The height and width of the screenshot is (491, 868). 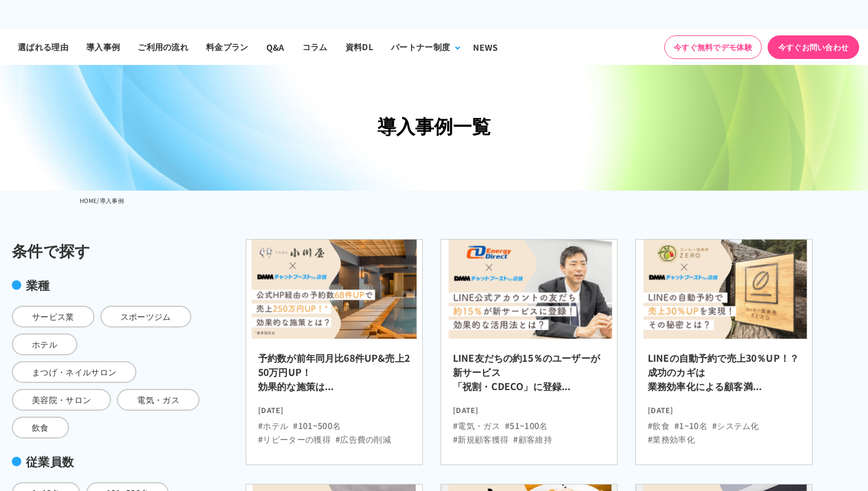 What do you see at coordinates (88, 200) in the screenshot?
I see `a: HOME` at bounding box center [88, 200].